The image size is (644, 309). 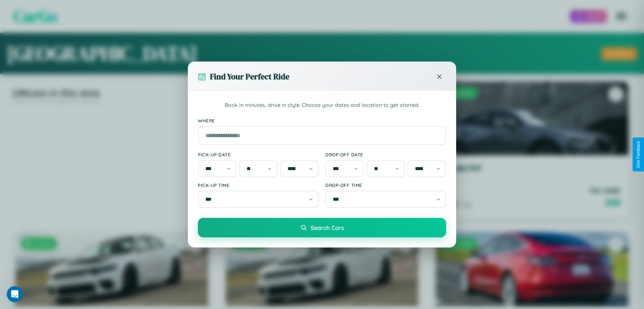 What do you see at coordinates (322, 227) in the screenshot?
I see `button: Search Cars` at bounding box center [322, 227].